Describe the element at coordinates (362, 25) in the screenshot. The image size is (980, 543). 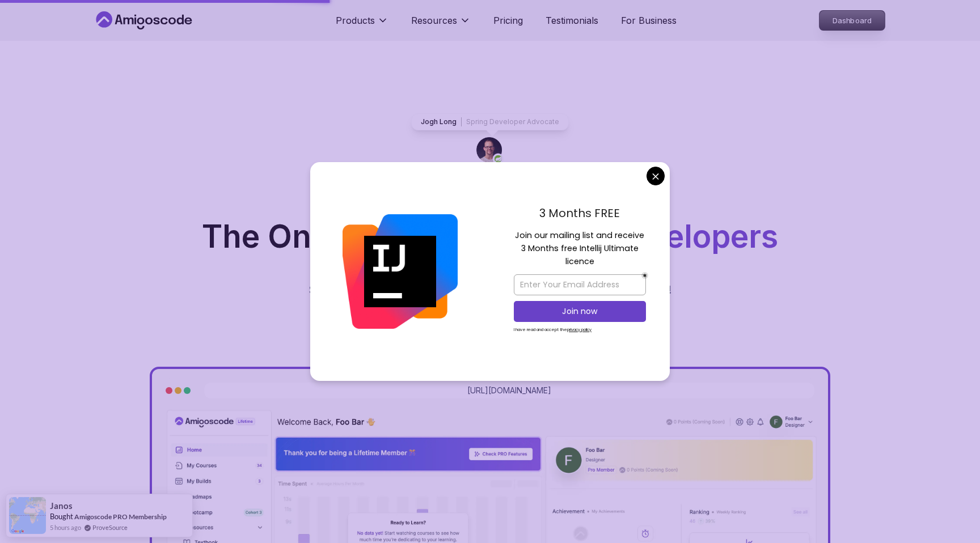
I see `button: Products` at that location.